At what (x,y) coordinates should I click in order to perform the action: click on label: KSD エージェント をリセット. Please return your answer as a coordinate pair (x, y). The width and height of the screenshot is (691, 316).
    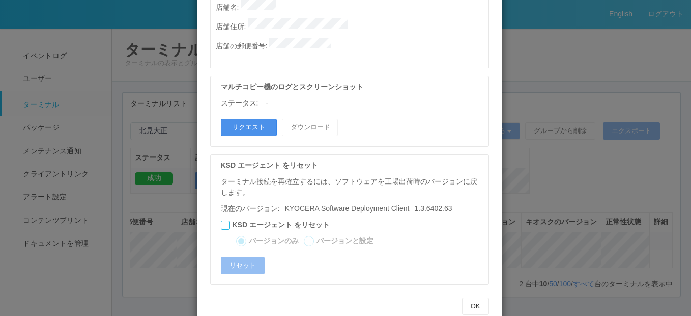
    Looking at the image, I should click on (281, 225).